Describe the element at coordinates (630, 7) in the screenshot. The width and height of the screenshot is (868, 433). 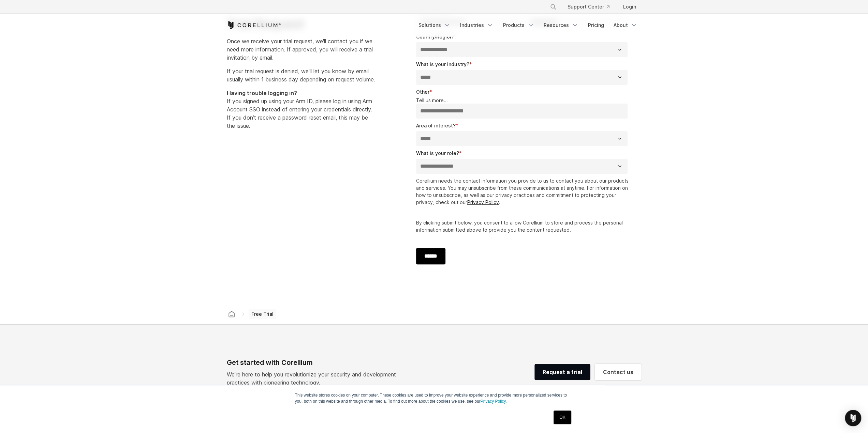
I see `a: Login` at that location.